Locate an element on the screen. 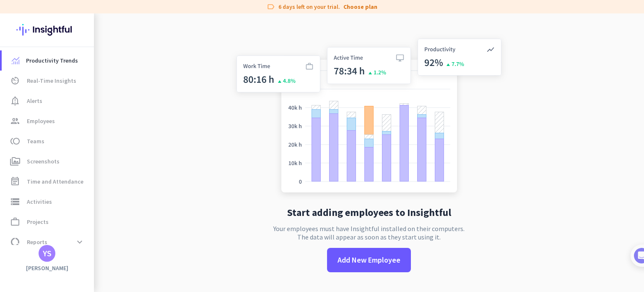 The height and width of the screenshot is (292, 644). span: Productivity Trends is located at coordinates (52, 61).